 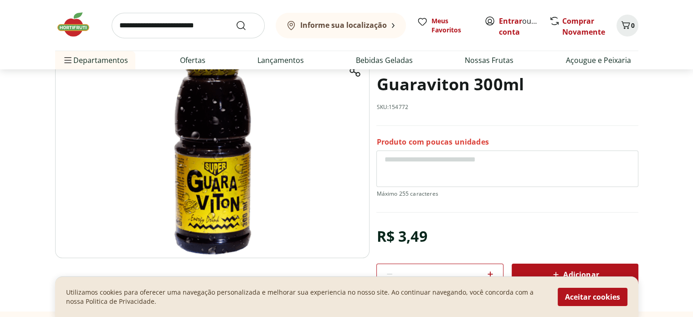 I want to click on div: R$ 3,49, so click(x=401, y=236).